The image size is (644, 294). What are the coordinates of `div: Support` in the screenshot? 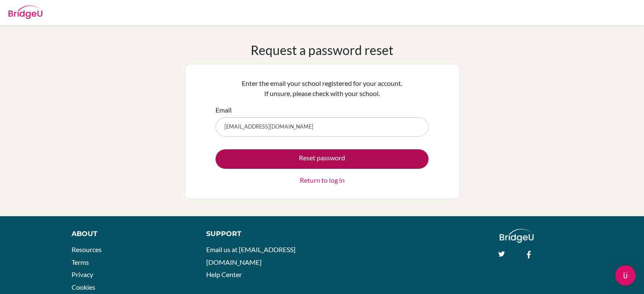 It's located at (259, 234).